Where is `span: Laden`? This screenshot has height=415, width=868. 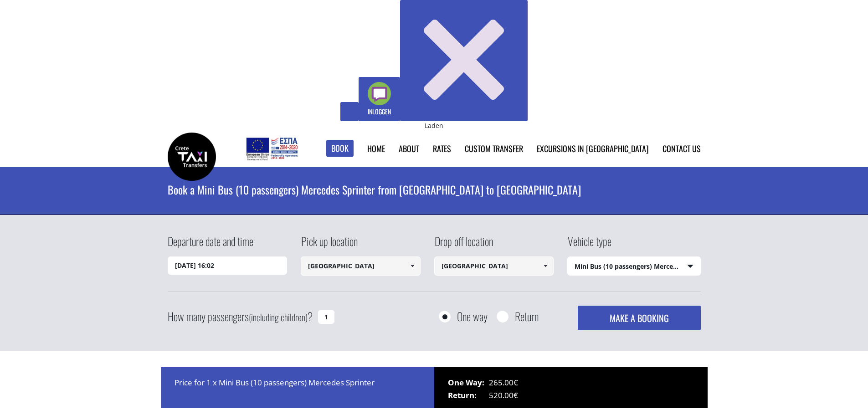
span: Laden is located at coordinates (434, 125).